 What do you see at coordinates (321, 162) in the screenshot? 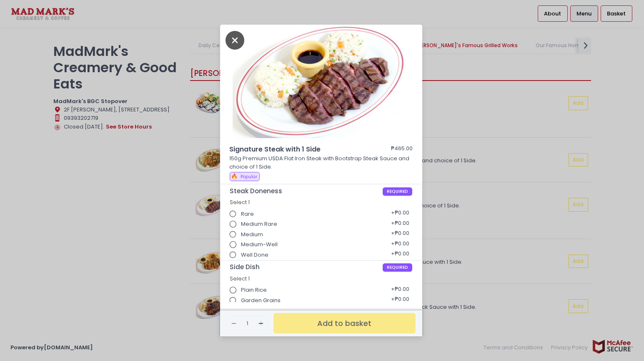
I see `p: 150g Premium USDA Flat Iron Steak with Bootstrap Steak Sauce and choice of 1 Side.` at bounding box center [321, 162].